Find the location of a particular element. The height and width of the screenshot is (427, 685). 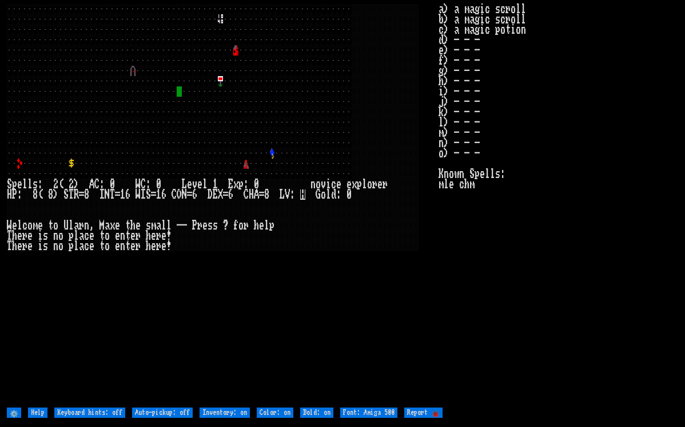

input: Keyboard hints: off is located at coordinates (90, 412).